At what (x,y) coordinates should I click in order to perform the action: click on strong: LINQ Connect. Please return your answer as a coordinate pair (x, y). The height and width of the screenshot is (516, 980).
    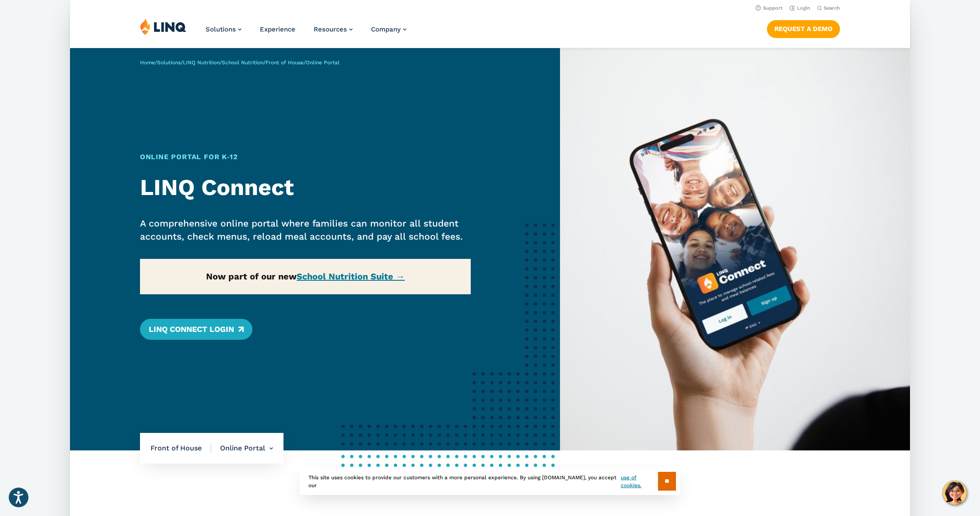
    Looking at the image, I should click on (217, 187).